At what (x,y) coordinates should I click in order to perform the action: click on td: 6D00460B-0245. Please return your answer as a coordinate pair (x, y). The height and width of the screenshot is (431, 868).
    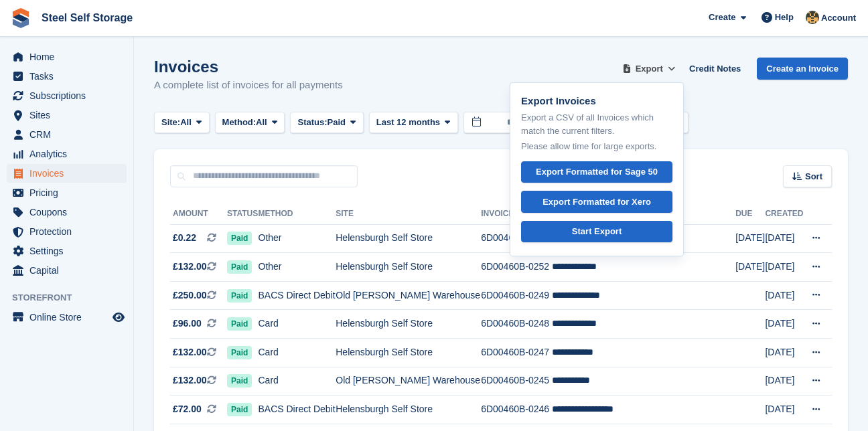
    Looking at the image, I should click on (516, 381).